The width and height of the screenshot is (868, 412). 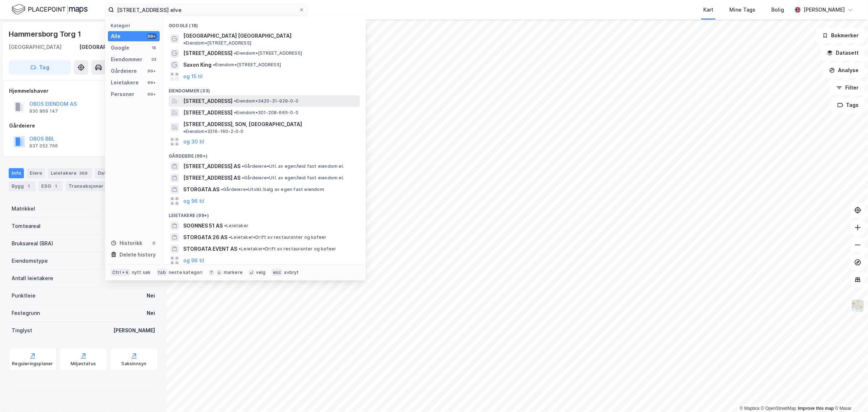 What do you see at coordinates (24, 209) in the screenshot?
I see `div: Matrikkel` at bounding box center [24, 209].